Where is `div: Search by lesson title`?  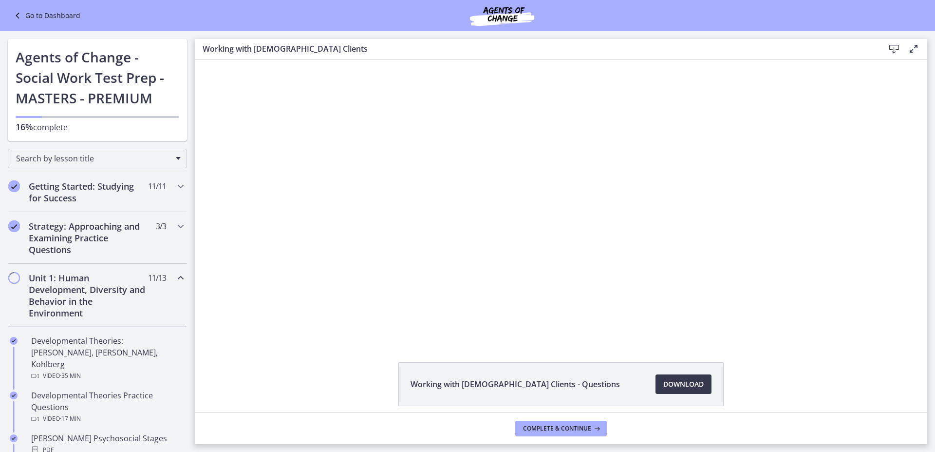 div: Search by lesson title is located at coordinates (97, 158).